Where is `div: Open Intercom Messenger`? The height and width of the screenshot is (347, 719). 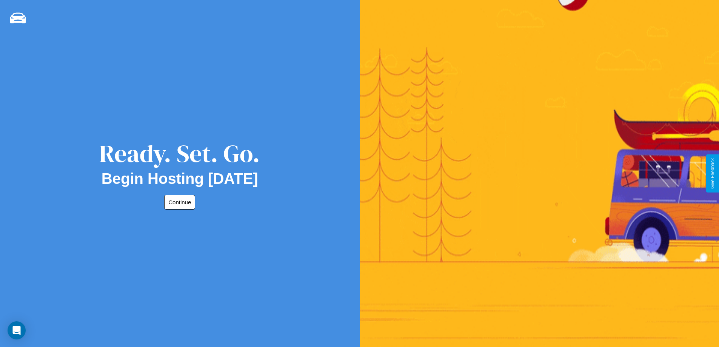
div: Open Intercom Messenger is located at coordinates (17, 330).